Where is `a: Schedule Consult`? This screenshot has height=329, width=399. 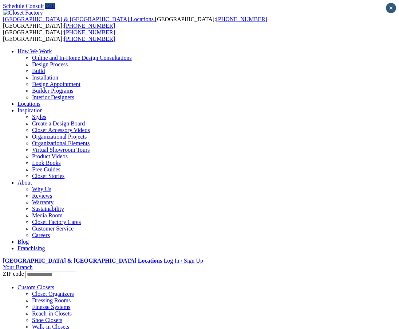 a: Schedule Consult is located at coordinates (23, 6).